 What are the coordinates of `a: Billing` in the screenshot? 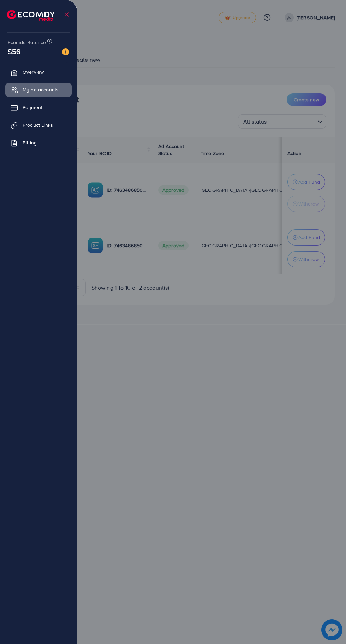 It's located at (38, 143).